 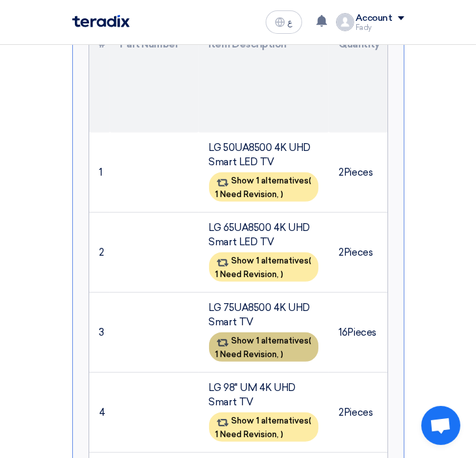 What do you see at coordinates (284, 22) in the screenshot?
I see `button: ع` at bounding box center [284, 22].